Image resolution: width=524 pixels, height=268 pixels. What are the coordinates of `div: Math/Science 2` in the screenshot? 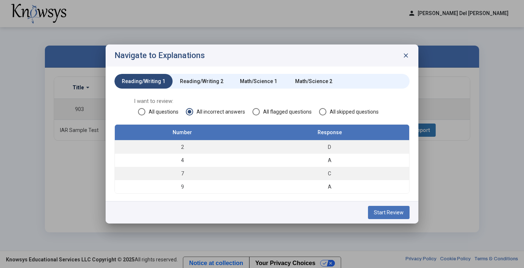 It's located at (313, 81).